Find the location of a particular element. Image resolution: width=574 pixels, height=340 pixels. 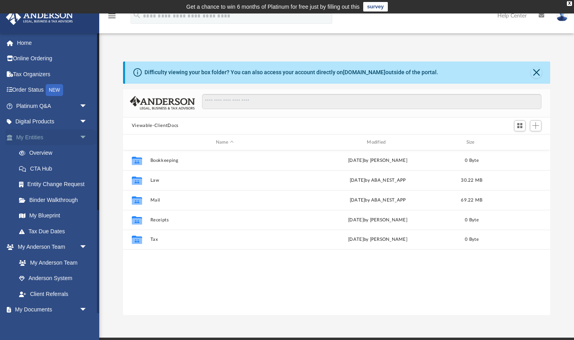

a: Platinum Q&Aarrow_drop_down is located at coordinates (52, 106).